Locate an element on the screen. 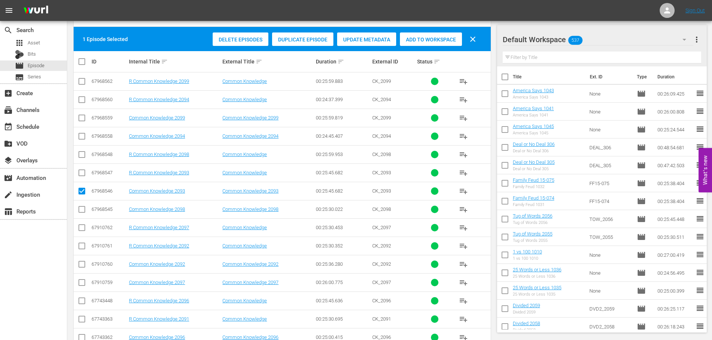 This screenshot has height=340, width=712. th: Type is located at coordinates (642, 77).